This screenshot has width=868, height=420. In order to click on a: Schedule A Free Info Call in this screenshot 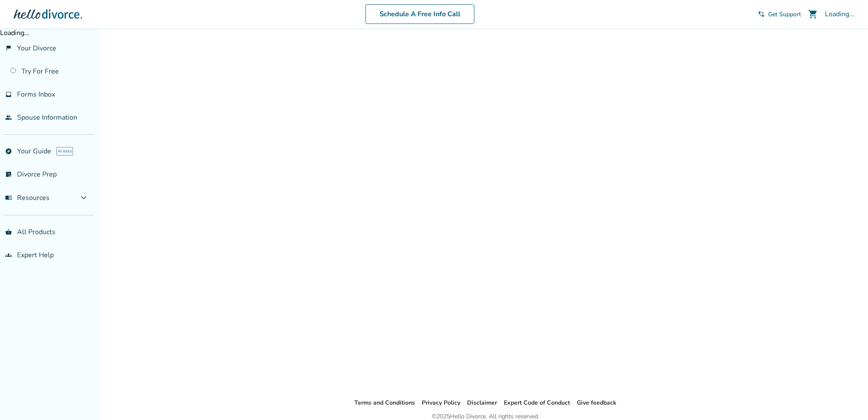, I will do `click(420, 14)`.